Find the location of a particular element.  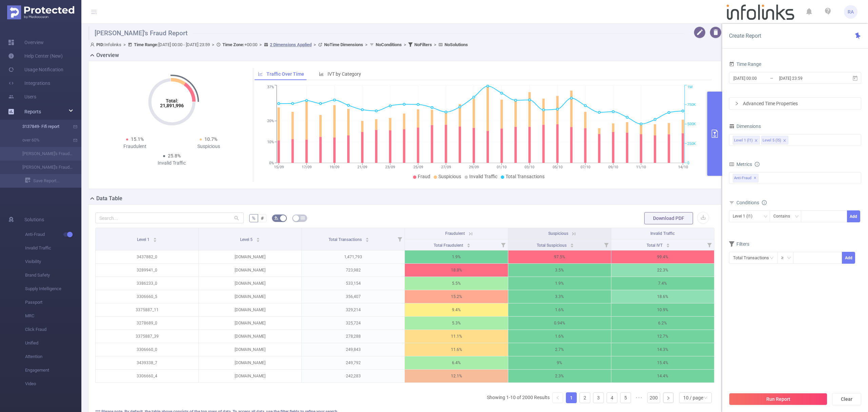

input: End date is located at coordinates (806, 78).